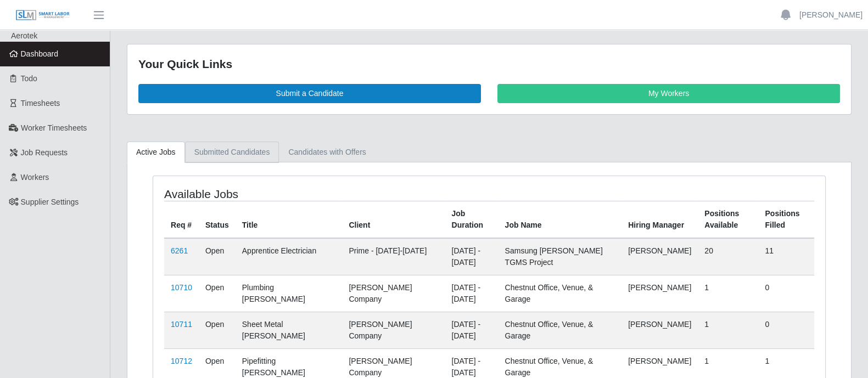 The image size is (868, 378). Describe the element at coordinates (233, 152) in the screenshot. I see `a: Submitted Candidates` at that location.